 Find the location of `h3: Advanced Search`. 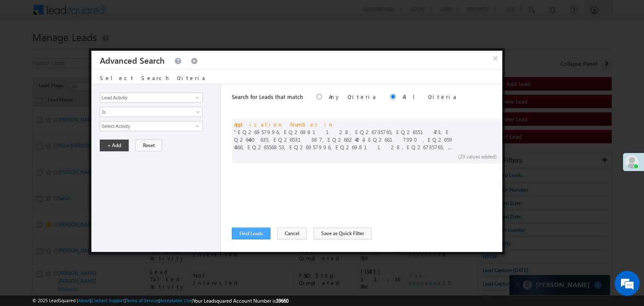

h3: Advanced Search is located at coordinates (132, 60).